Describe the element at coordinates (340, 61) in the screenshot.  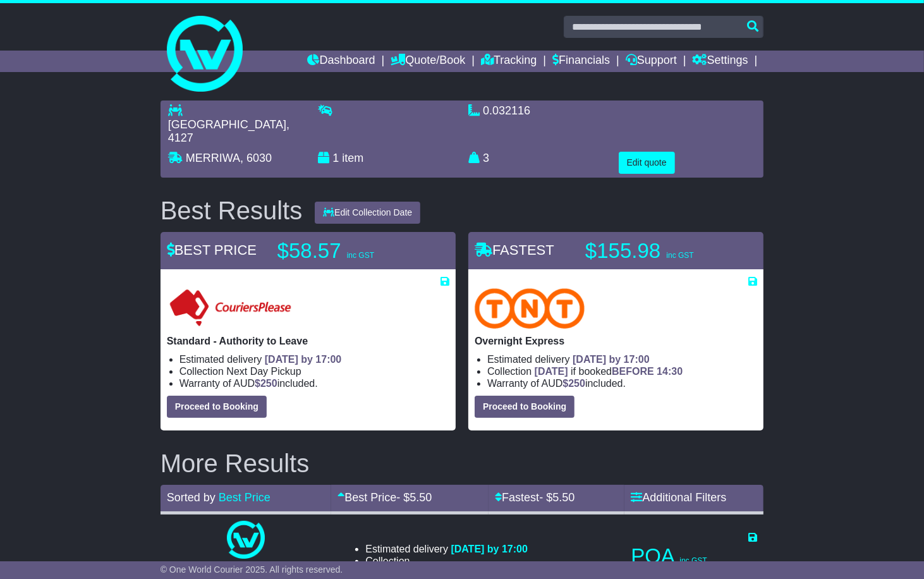
I see `a: Dashboard` at that location.